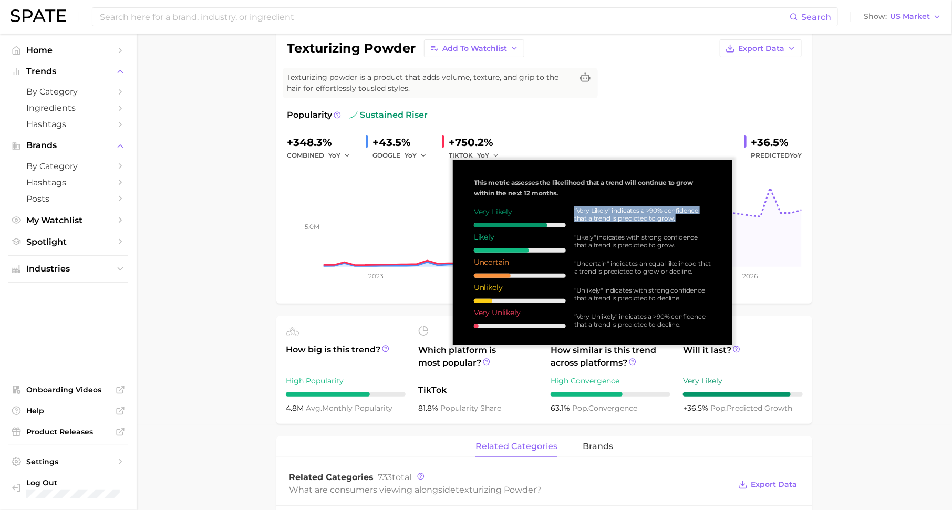  Describe the element at coordinates (68, 390) in the screenshot. I see `span: Onboarding Videos` at that location.